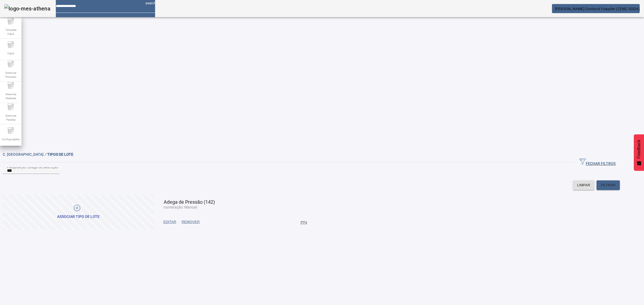  I want to click on span: EDITAR, so click(170, 222).